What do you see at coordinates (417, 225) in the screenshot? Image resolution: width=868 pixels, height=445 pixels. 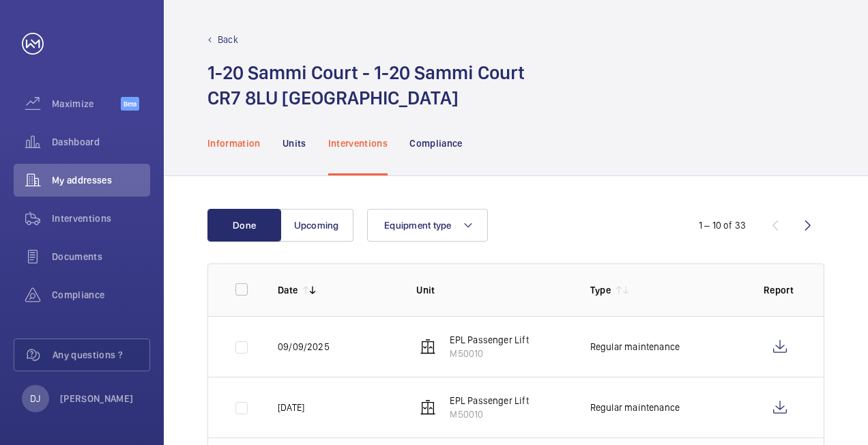 I see `span: Equipment type` at bounding box center [417, 225].